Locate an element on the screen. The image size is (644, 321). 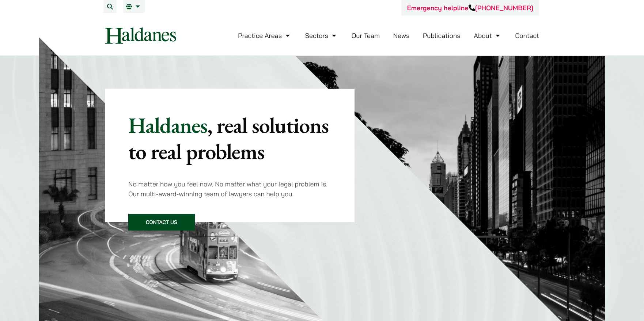
a: EN is located at coordinates (134, 7).